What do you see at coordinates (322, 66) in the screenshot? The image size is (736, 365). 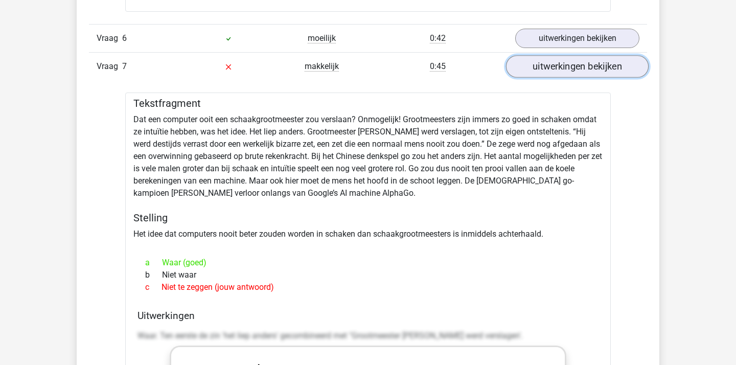 I see `span: makkelijk` at bounding box center [322, 66].